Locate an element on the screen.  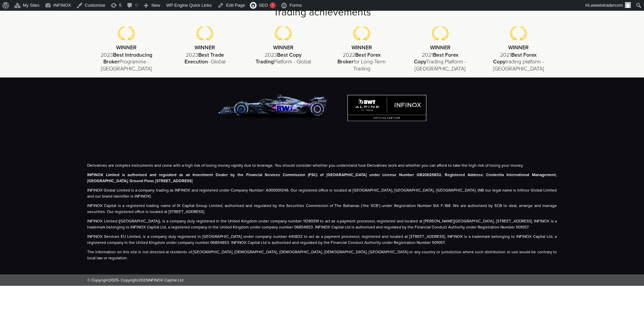
strong: Best Forex Broker is located at coordinates (359, 59).